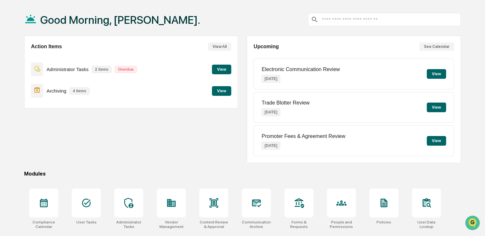  I want to click on p: Administrator Tasks, so click(67, 69).